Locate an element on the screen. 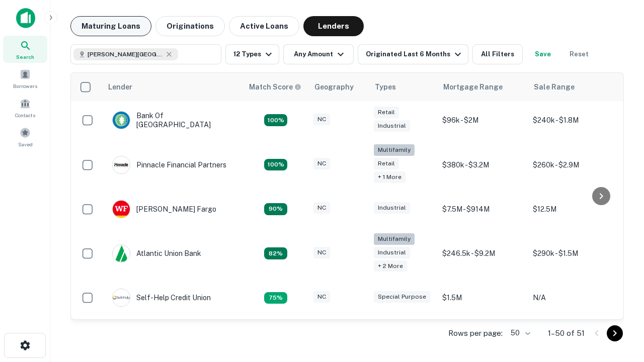 Image resolution: width=644 pixels, height=362 pixels. div: Geography is located at coordinates (334, 87).